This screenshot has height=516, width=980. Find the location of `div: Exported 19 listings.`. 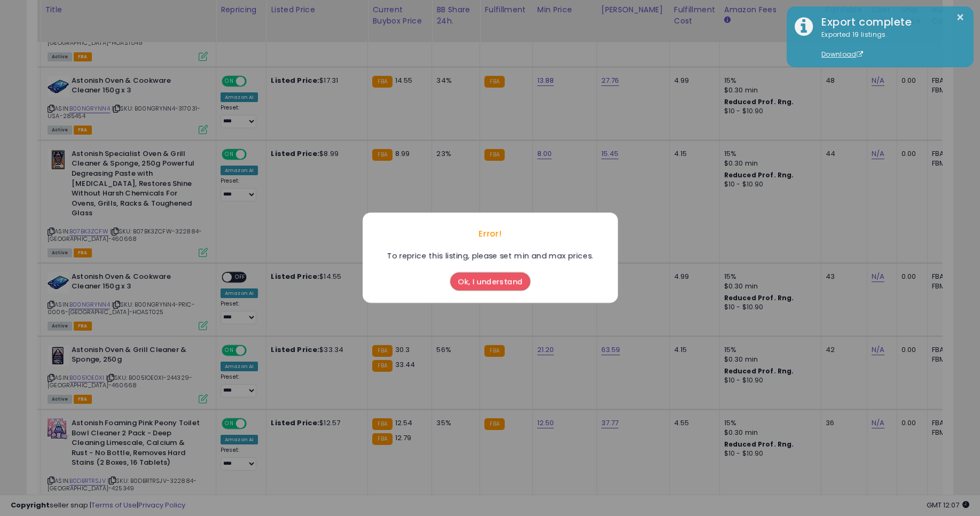

div: Exported 19 listings. is located at coordinates (889, 45).